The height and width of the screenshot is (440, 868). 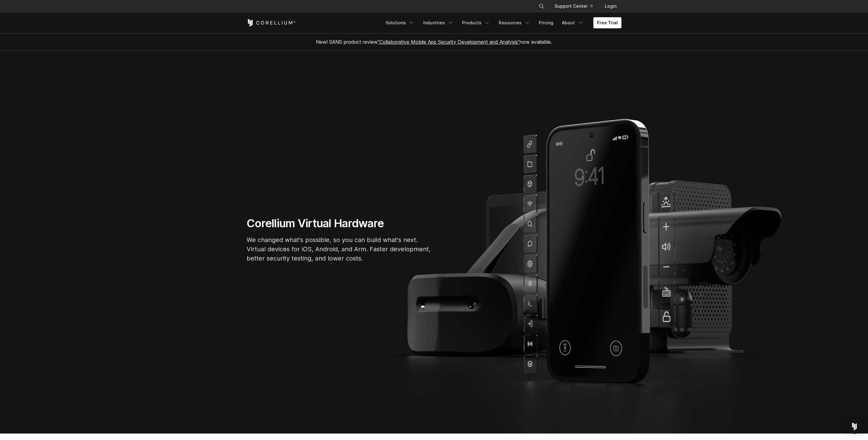 What do you see at coordinates (514, 23) in the screenshot?
I see `a: Resources` at bounding box center [514, 23].